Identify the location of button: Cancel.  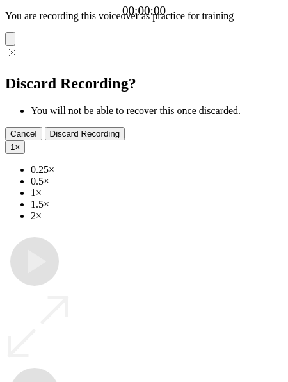
(24, 133).